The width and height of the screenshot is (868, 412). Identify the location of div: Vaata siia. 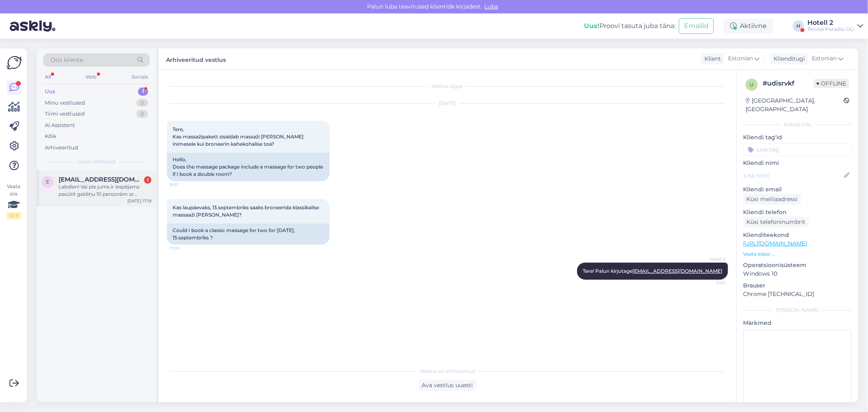
(14, 201).